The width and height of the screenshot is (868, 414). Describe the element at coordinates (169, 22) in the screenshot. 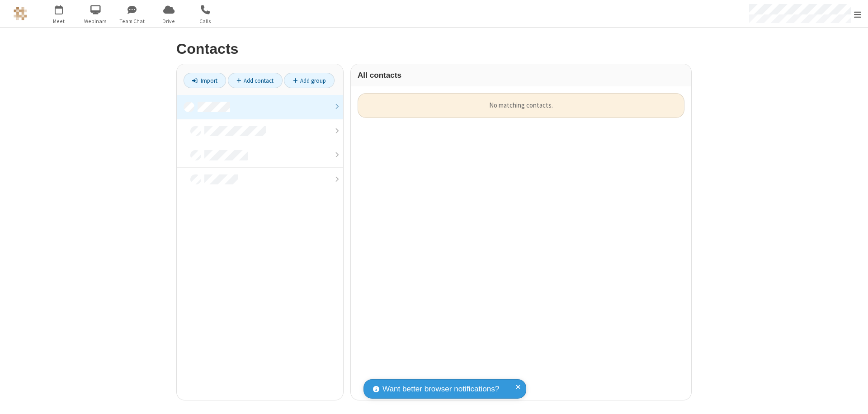

I see `span: Drive` at that location.